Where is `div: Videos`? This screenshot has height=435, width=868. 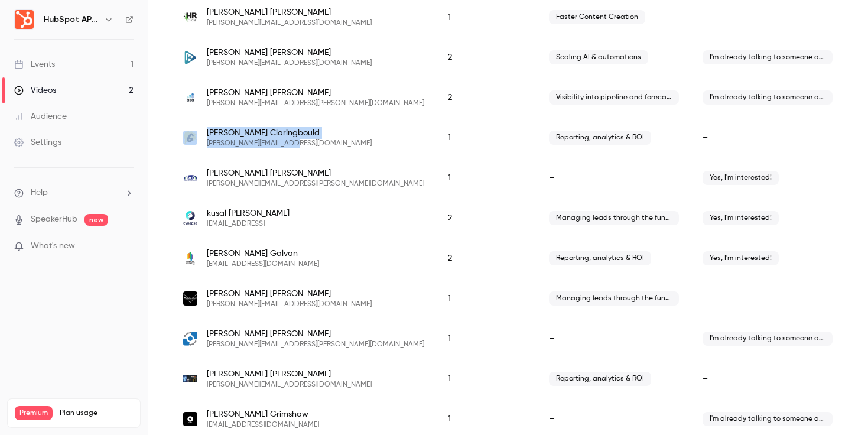
div: Videos is located at coordinates (35, 90).